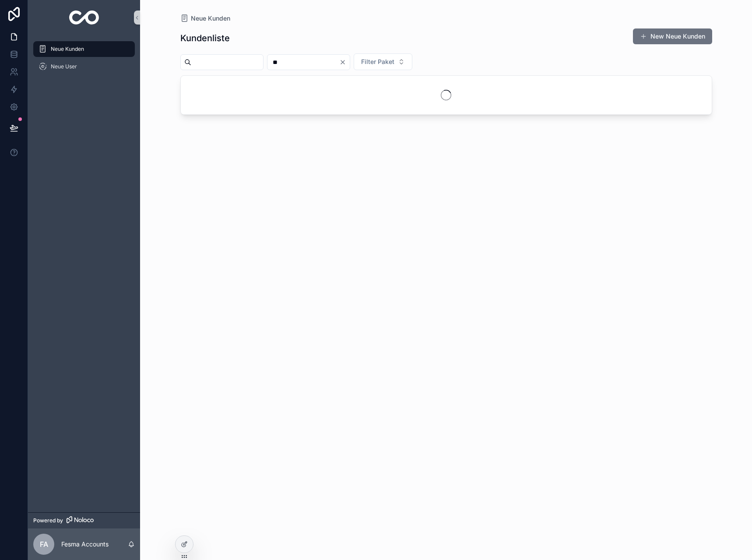  I want to click on button: New Neue Kunden, so click(672, 37).